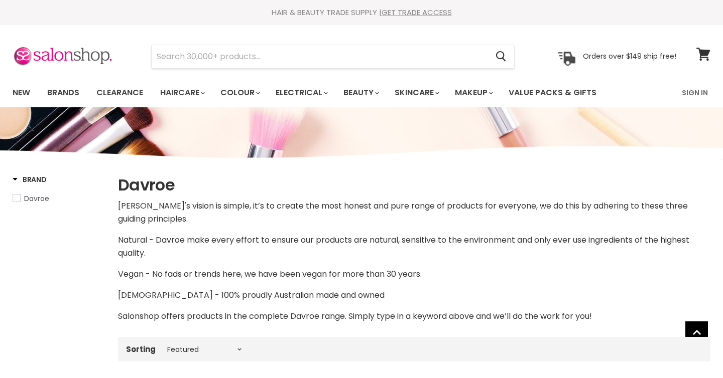 The image size is (723, 378). What do you see at coordinates (500, 57) in the screenshot?
I see `button: Search` at bounding box center [500, 57].